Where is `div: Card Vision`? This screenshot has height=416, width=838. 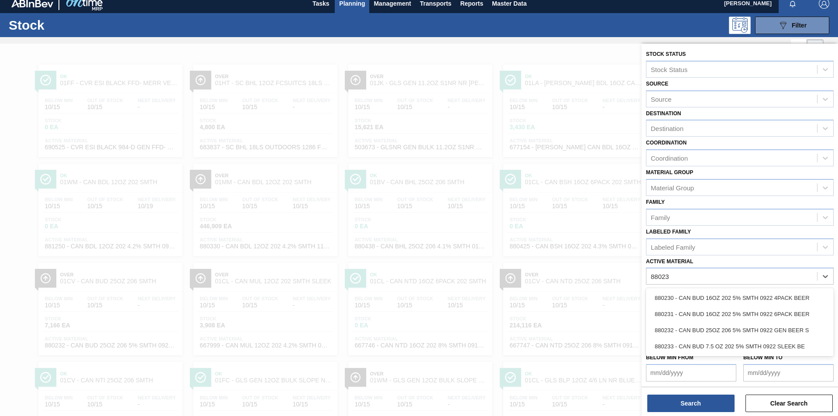 div: Card Vision is located at coordinates (815, 48).